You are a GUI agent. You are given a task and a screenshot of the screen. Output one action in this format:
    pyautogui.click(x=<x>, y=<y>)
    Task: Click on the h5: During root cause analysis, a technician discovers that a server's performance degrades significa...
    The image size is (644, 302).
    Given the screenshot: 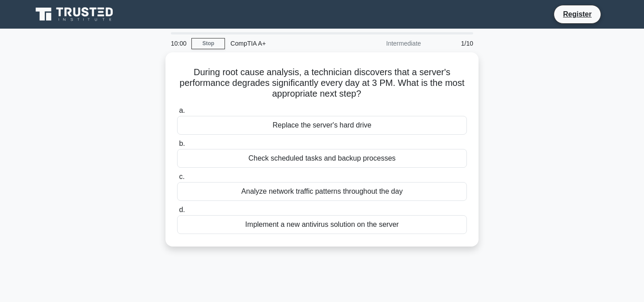 What is the action you would take?
    pyautogui.click(x=322, y=83)
    